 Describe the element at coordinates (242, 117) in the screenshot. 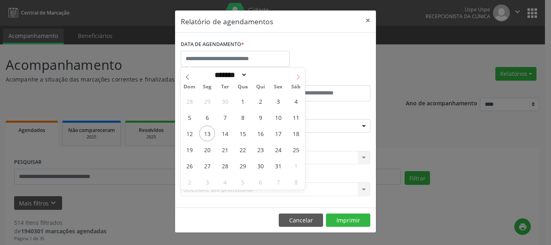

I see `span: Outubro 8, 2025` at that location.